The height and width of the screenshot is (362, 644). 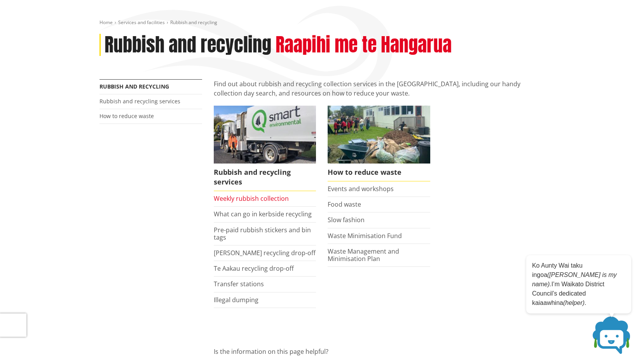 What do you see at coordinates (346, 220) in the screenshot?
I see `a: Slow fashion` at bounding box center [346, 220].